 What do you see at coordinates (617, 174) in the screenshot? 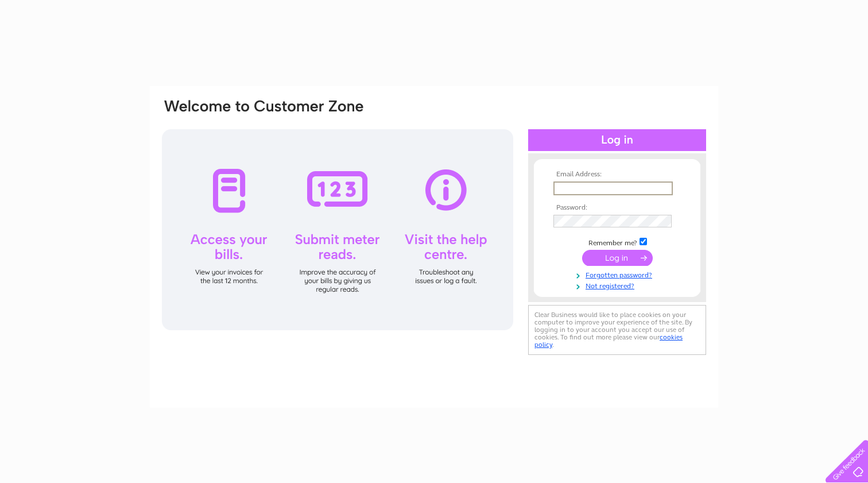
I see `th: Email Address:` at bounding box center [617, 174].